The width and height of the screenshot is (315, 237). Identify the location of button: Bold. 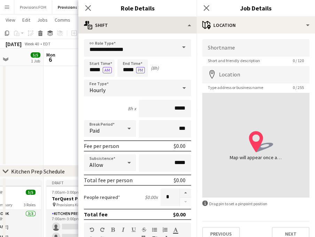
(113, 229).